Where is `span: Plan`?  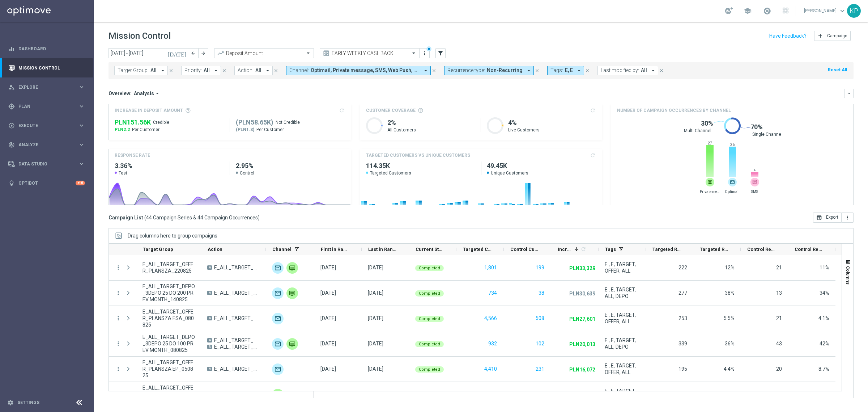 span: Plan is located at coordinates (48, 106).